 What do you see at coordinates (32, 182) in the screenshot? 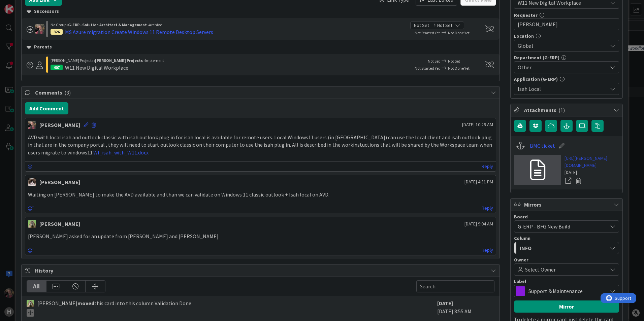
I see `img: Kv` at bounding box center [32, 182].